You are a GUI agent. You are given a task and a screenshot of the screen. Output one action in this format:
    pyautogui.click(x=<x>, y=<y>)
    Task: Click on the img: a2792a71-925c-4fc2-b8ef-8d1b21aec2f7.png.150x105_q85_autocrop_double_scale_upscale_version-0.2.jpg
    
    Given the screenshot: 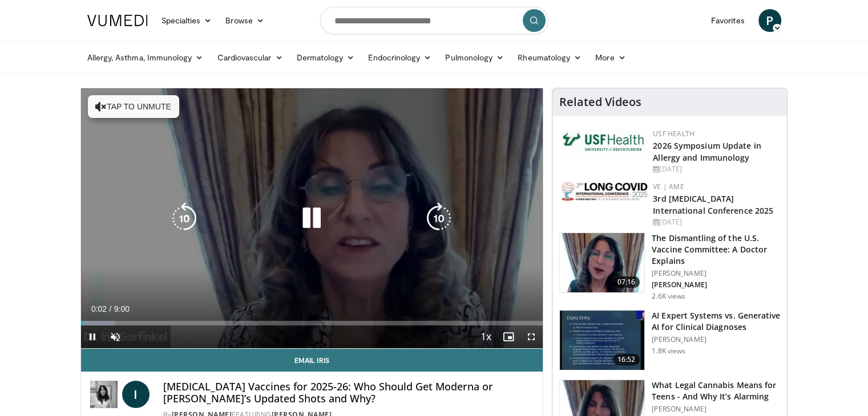 What is the action you would take?
    pyautogui.click(x=604, y=191)
    